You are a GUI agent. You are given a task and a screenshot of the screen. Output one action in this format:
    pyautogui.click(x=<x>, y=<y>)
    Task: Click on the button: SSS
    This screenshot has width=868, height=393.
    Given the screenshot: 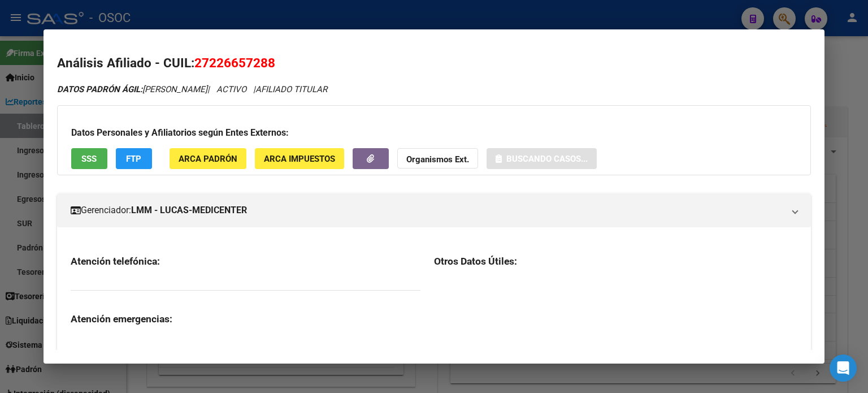 What is the action you would take?
    pyautogui.click(x=90, y=159)
    